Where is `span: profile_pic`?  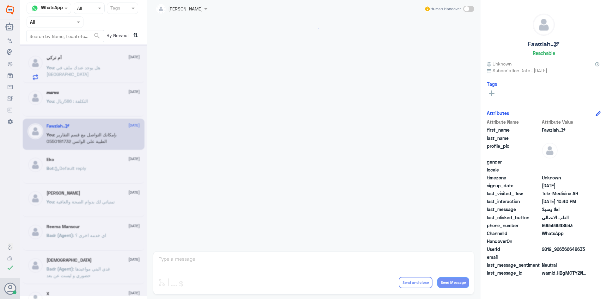 span: profile_pic is located at coordinates (513, 150).